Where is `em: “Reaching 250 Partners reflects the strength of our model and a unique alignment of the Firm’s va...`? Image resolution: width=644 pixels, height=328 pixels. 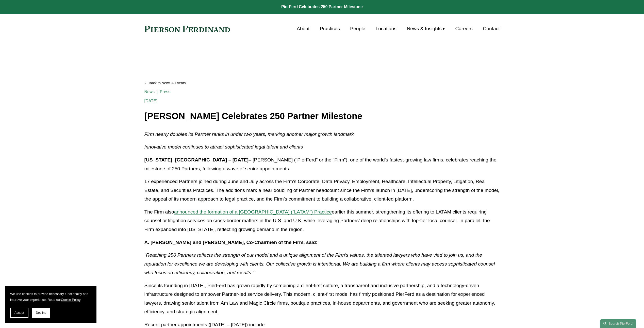 em: “Reaching 250 Partners reflects the strength of our model and a unique alignment of the Firm’s va... is located at coordinates (320, 264).